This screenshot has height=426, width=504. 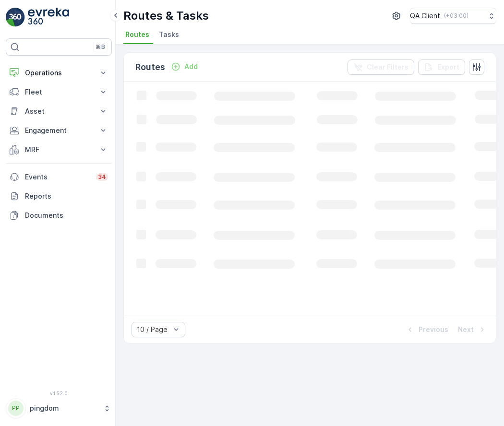 I want to click on p: Fleet, so click(x=59, y=92).